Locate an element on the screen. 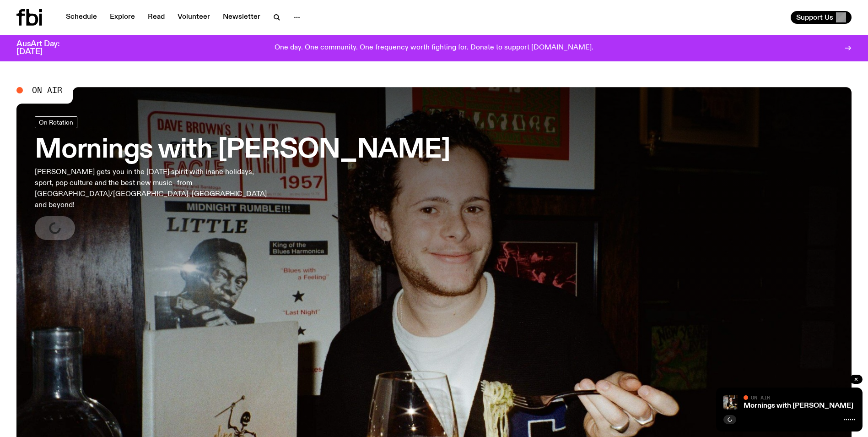  button: Support Us is located at coordinates (821, 17).